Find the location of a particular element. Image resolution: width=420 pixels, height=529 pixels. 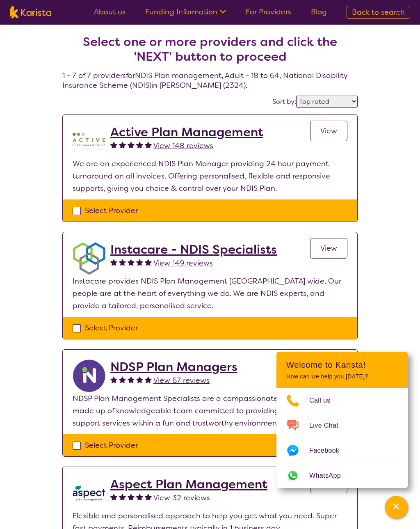

span: View 148 reviews is located at coordinates (183, 146).